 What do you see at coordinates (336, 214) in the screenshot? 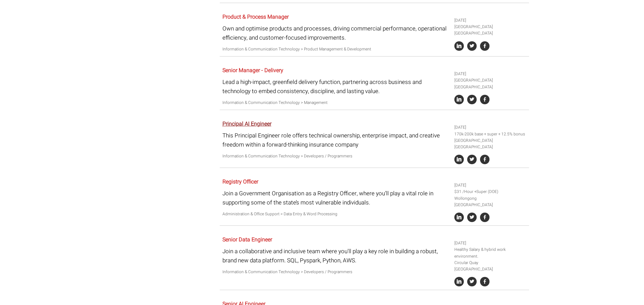
I see `p: Administration & Office Support > Data Entry & Word Processing` at bounding box center [336, 214].